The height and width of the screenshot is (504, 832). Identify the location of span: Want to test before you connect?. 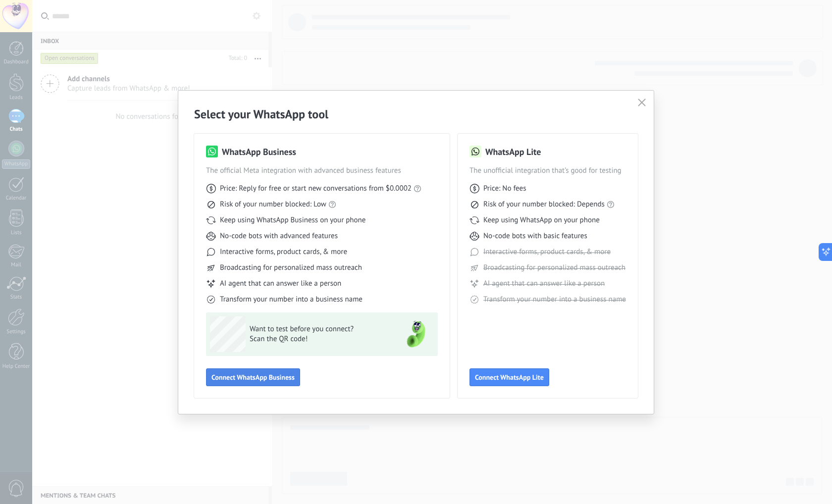
(322, 329).